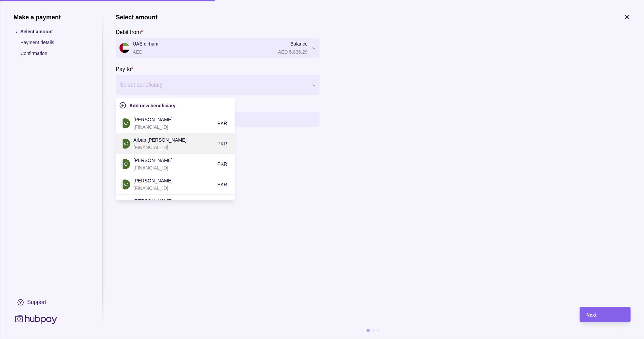  I want to click on div: Support, so click(36, 302).